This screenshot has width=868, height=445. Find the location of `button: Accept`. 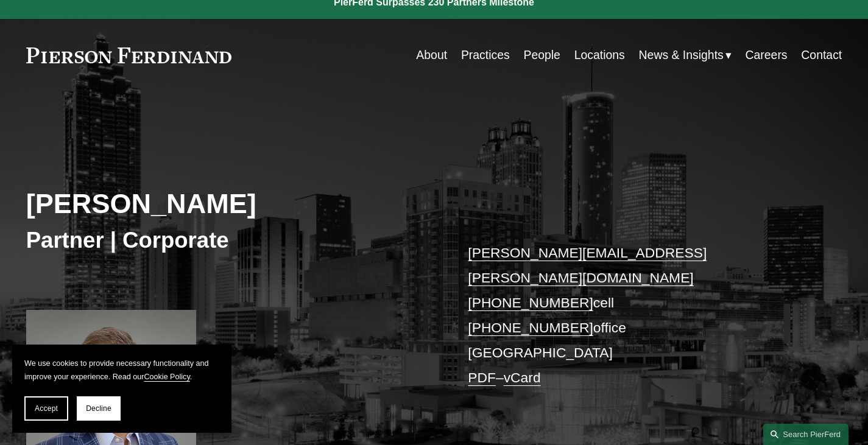

button: Accept is located at coordinates (47, 409).